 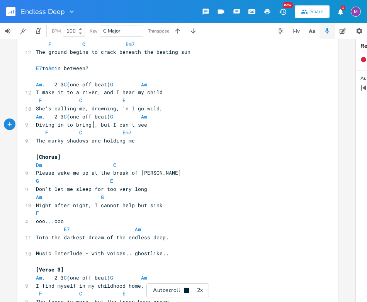 What do you see at coordinates (288, 5) in the screenshot?
I see `div: New` at bounding box center [288, 5].